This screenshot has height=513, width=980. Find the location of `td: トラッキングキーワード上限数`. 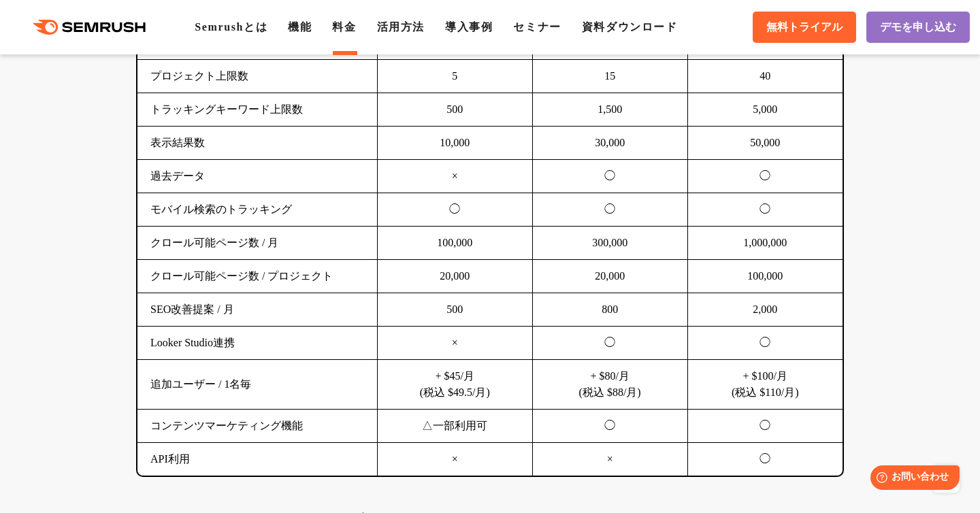

td: トラッキングキーワード上限数 is located at coordinates (257, 109).